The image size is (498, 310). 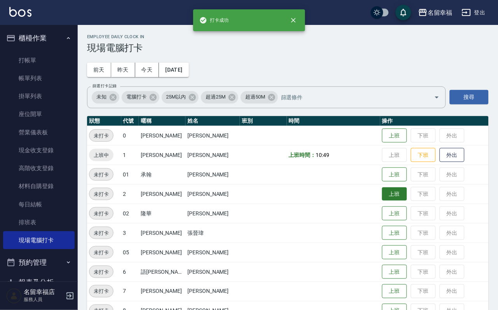 I want to click on button: 登出, so click(x=474, y=12).